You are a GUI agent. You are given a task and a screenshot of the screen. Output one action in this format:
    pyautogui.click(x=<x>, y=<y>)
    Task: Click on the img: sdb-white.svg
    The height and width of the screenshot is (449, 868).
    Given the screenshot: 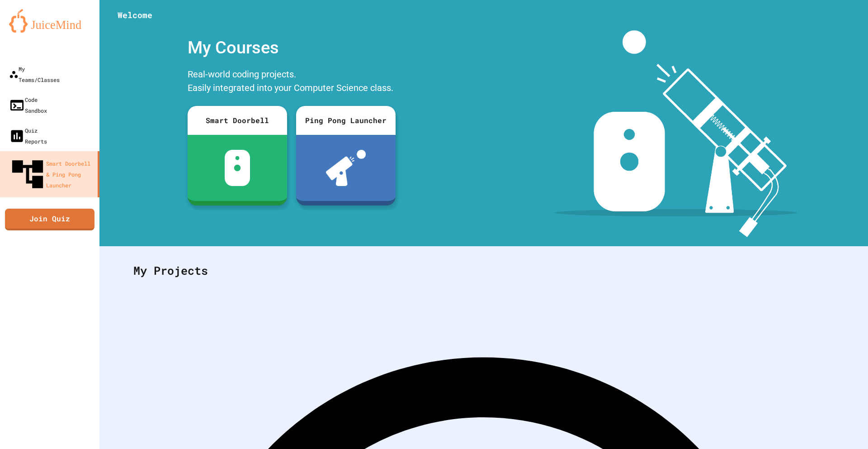 What is the action you would take?
    pyautogui.click(x=238, y=168)
    